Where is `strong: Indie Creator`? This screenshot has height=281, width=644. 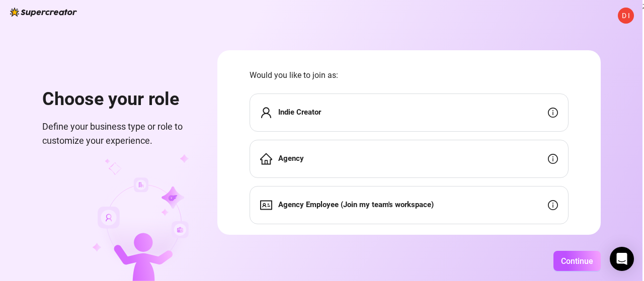 strong: Indie Creator is located at coordinates (299, 112).